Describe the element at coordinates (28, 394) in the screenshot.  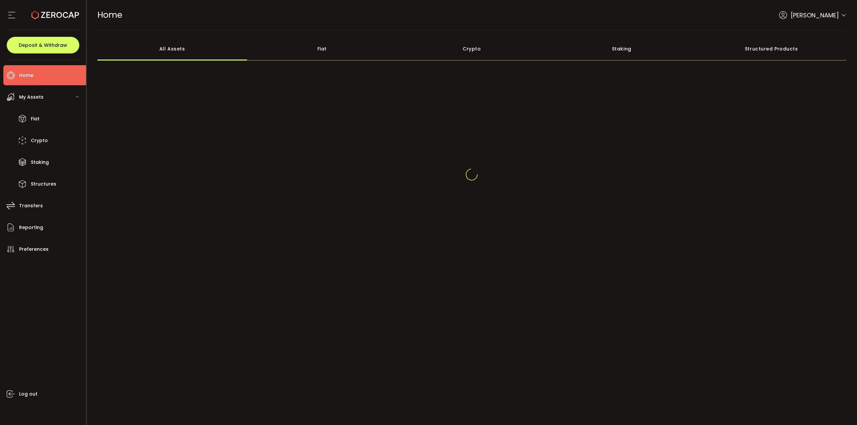
I see `span: Log out` at that location.